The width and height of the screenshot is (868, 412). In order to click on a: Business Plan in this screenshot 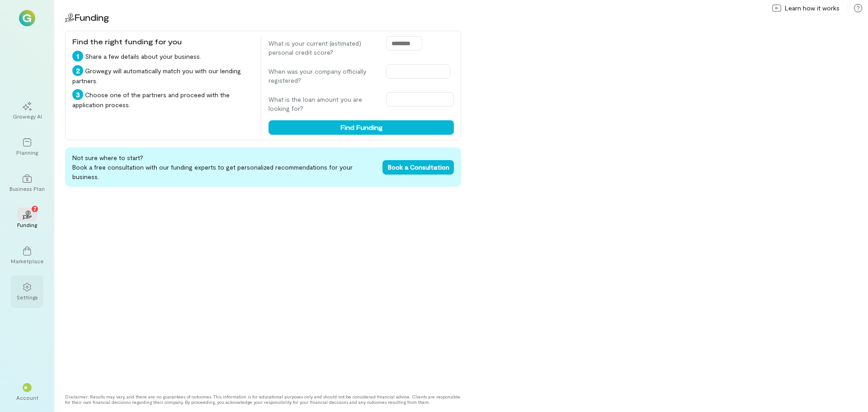, I will do `click(27, 184)`.